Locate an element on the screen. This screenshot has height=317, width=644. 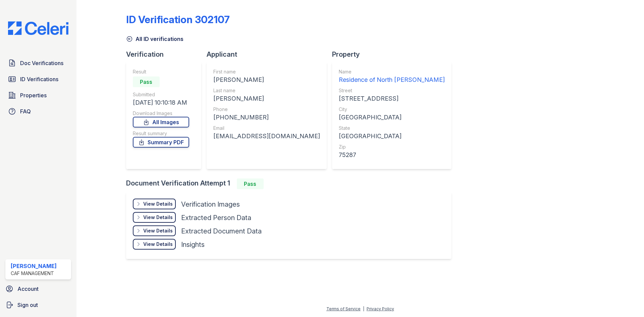
span: Sign out is located at coordinates (27, 305).